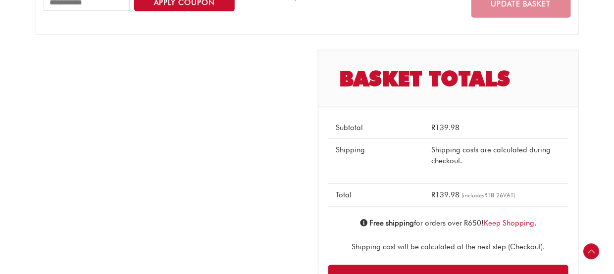 The height and width of the screenshot is (274, 614). Describe the element at coordinates (448, 223) in the screenshot. I see `p: for orders over R650! .` at that location.